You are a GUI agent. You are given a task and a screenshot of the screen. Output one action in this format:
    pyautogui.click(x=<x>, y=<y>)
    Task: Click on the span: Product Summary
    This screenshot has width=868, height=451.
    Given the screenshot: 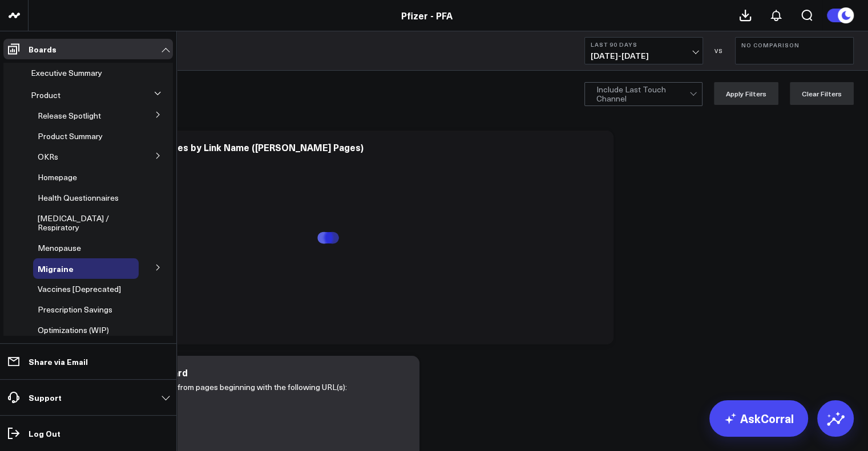 What is the action you would take?
    pyautogui.click(x=70, y=136)
    